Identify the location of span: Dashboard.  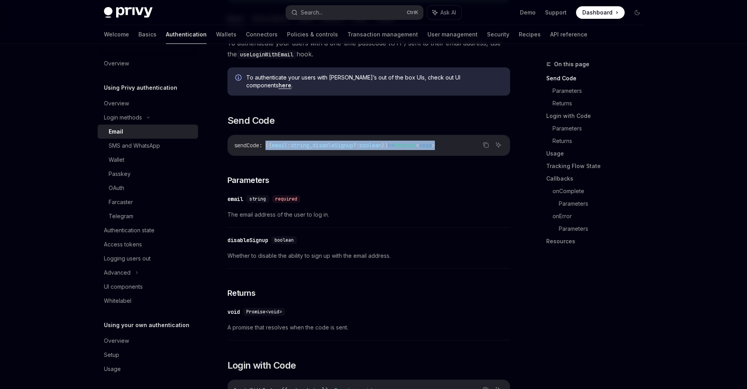
(597, 13).